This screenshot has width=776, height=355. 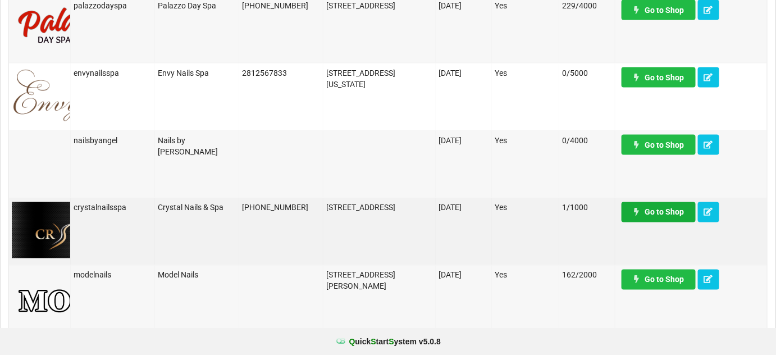 What do you see at coordinates (112, 73) in the screenshot?
I see `div: envynailsspa` at bounding box center [112, 73].